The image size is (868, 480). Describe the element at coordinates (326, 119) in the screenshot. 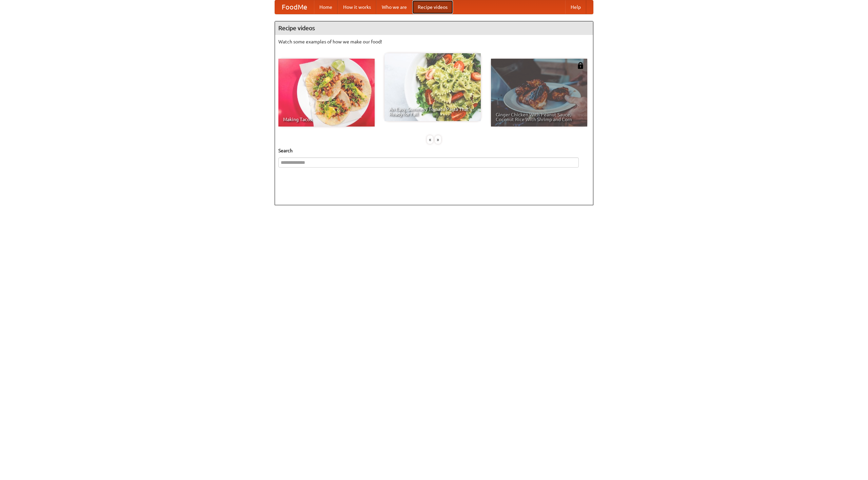

I see `span: Making Tacos` at that location.